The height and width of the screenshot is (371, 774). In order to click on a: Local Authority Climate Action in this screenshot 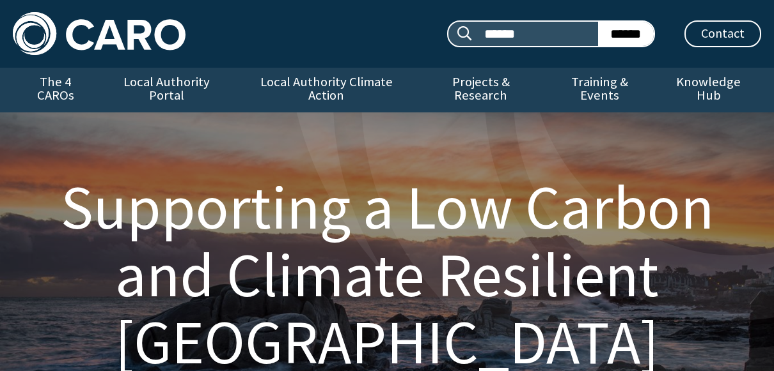, I will do `click(325, 90)`.